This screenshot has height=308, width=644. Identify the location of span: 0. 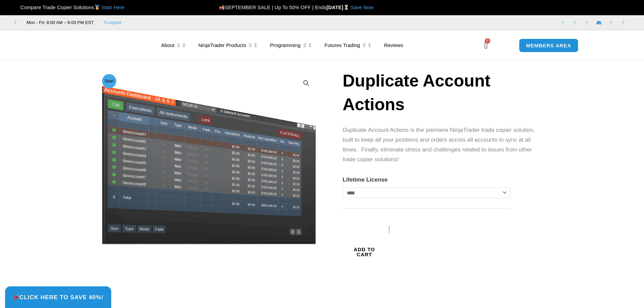
(487, 41).